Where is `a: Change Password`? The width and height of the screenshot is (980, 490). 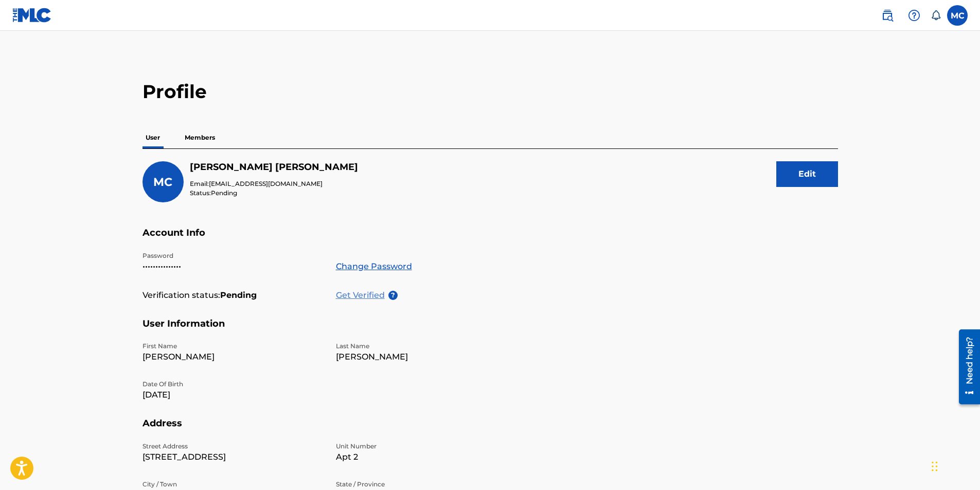 a: Change Password is located at coordinates (374, 267).